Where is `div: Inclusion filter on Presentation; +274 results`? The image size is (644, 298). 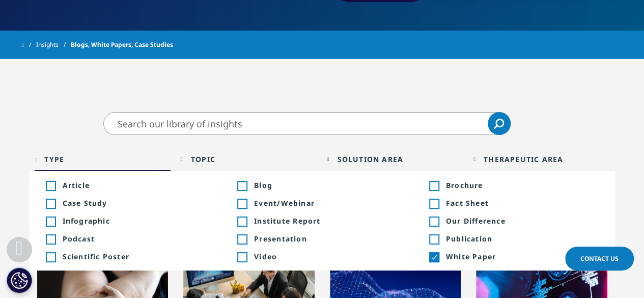 div: Inclusion filter on Presentation; +274 results is located at coordinates (242, 240).